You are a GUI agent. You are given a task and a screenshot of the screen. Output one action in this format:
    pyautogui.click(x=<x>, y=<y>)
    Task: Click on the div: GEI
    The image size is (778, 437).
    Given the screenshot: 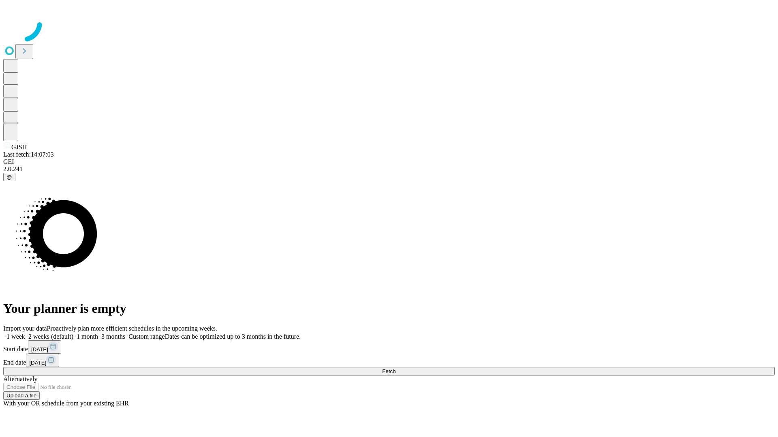 What is the action you would take?
    pyautogui.click(x=389, y=162)
    